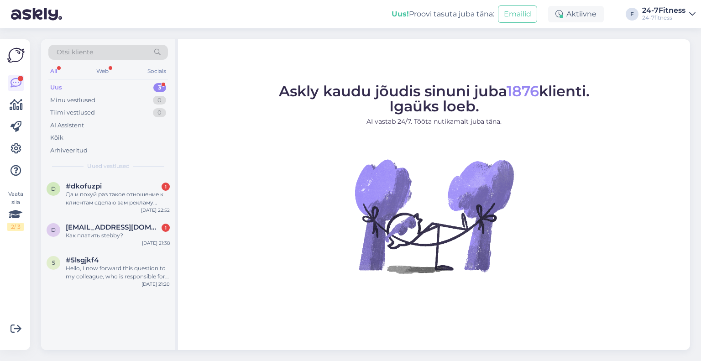 The width and height of the screenshot is (701, 361). I want to click on div: Kõik, so click(57, 138).